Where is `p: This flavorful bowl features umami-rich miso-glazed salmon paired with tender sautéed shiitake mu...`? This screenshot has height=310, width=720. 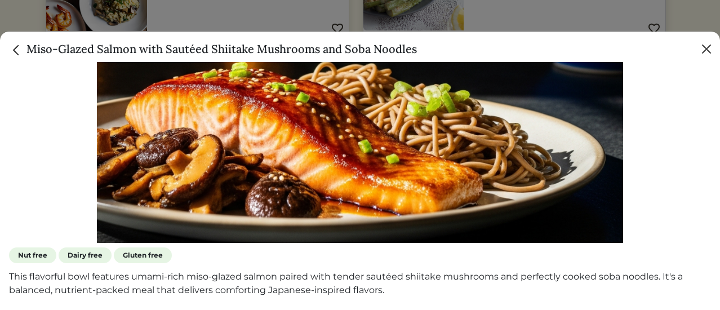 p: This flavorful bowl features umami-rich miso-glazed salmon paired with tender sautéed shiitake mu... is located at coordinates (360, 283).